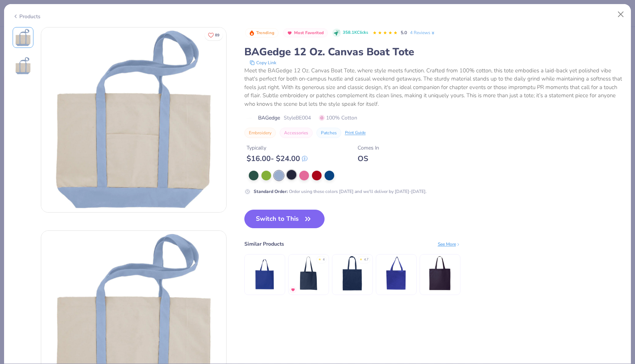 This screenshot has width=635, height=364. Describe the element at coordinates (433, 87) in the screenshot. I see `div: Meet the BAGedge 12 Oz. Canvas Boat Tote, where style meets function. Crafted from 100% cotton, t...` at that location.